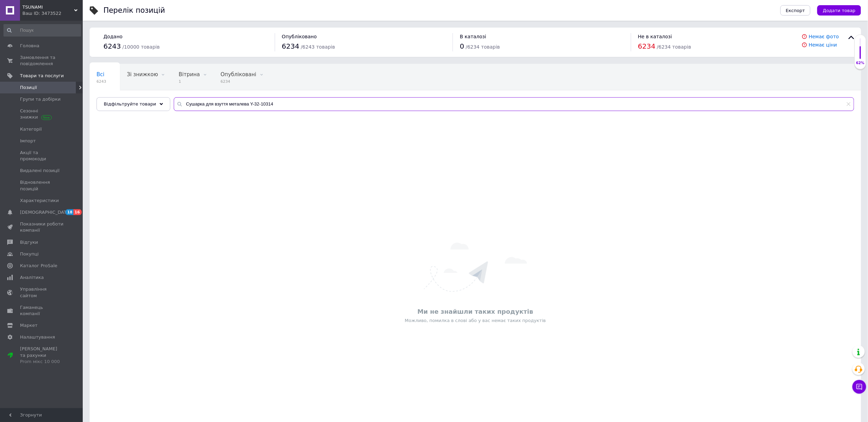 Image resolution: width=868 pixels, height=422 pixels. What do you see at coordinates (824, 37) in the screenshot?
I see `a: Немає фото` at bounding box center [824, 37].